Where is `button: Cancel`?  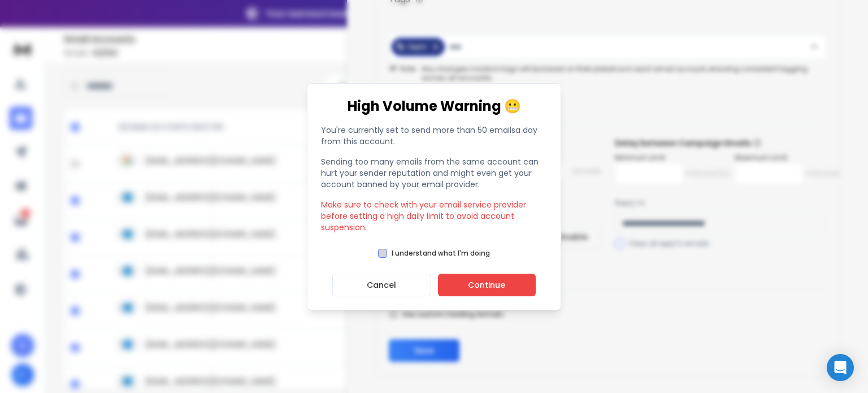 button: Cancel is located at coordinates (381, 285).